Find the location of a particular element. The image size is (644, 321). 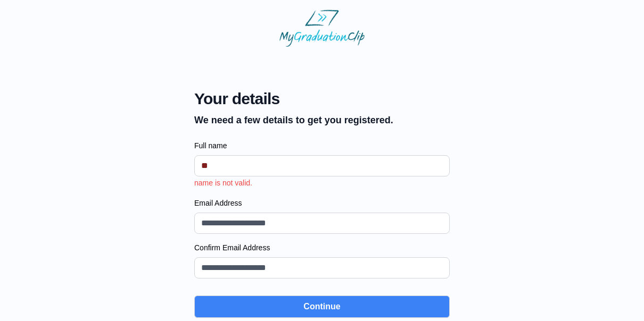

span: name is not valid. is located at coordinates (223, 183).